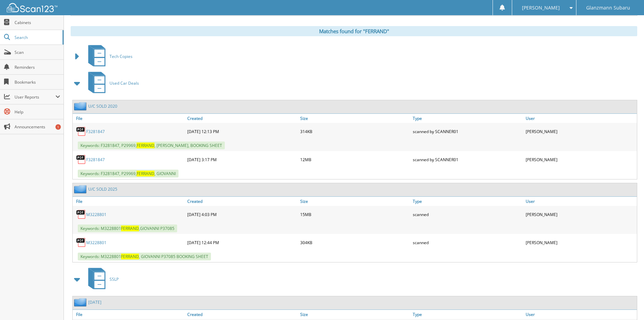  I want to click on span: Search, so click(37, 37).